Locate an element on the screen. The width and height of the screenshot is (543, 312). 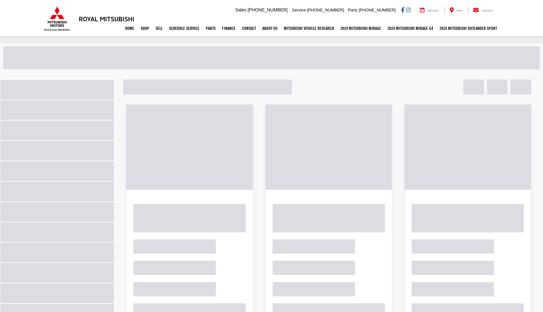
span: Parts is located at coordinates (353, 10).